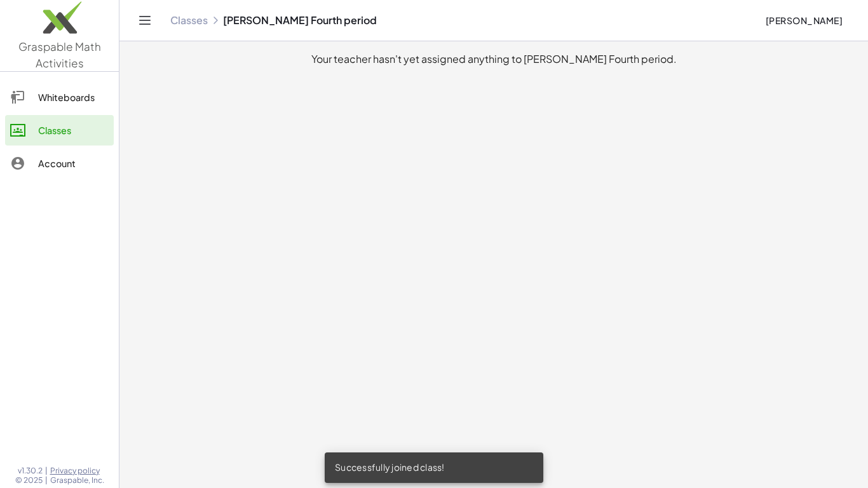  What do you see at coordinates (60, 55) in the screenshot?
I see `span: Graspable Math Activities` at bounding box center [60, 55].